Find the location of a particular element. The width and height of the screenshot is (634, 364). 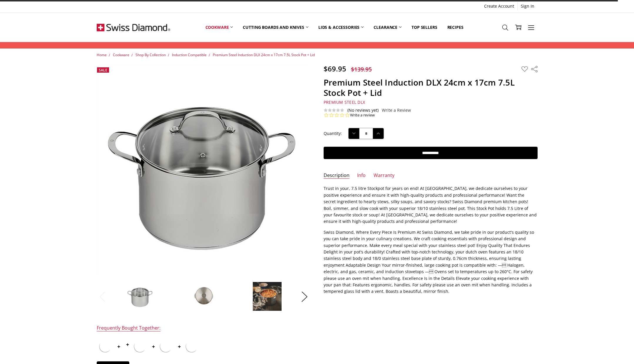

span: Induction Compatible is located at coordinates (189, 55).